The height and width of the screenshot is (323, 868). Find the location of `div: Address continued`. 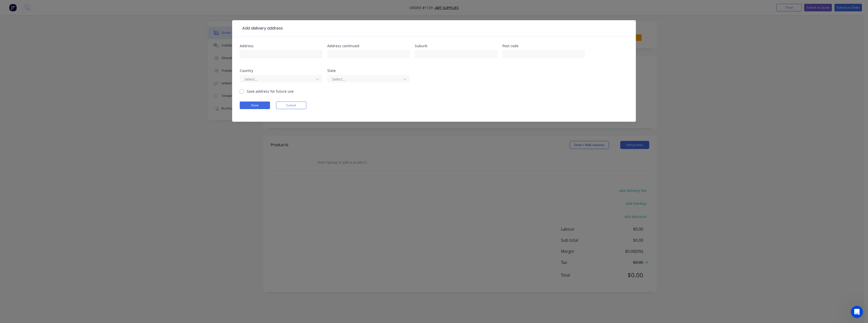

div: Address continued is located at coordinates (368, 46).